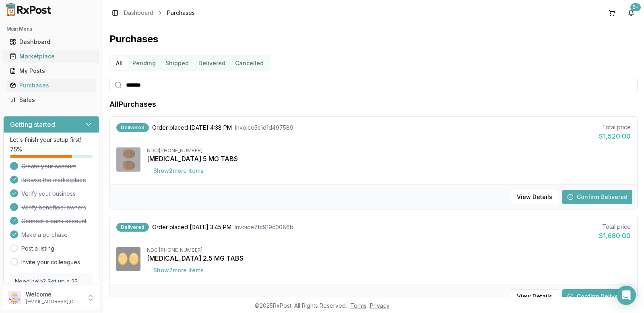  Describe the element at coordinates (51, 57) in the screenshot. I see `a: Marketplace` at that location.